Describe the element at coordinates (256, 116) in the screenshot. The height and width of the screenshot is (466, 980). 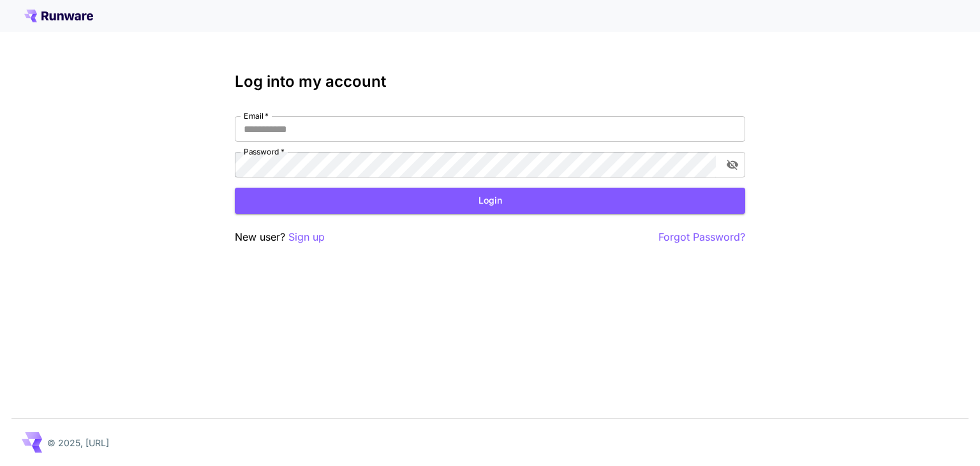
I see `label: Email` at that location.